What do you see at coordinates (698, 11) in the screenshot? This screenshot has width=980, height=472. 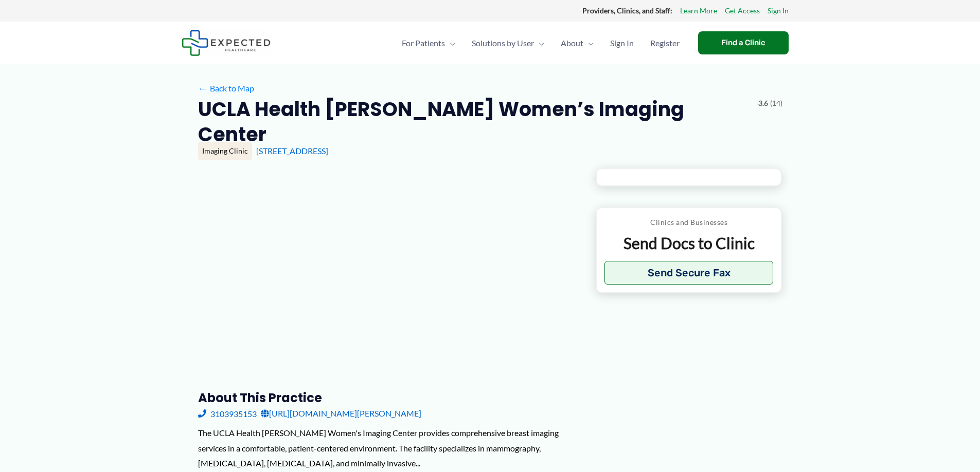 I see `a: Learn More` at bounding box center [698, 11].